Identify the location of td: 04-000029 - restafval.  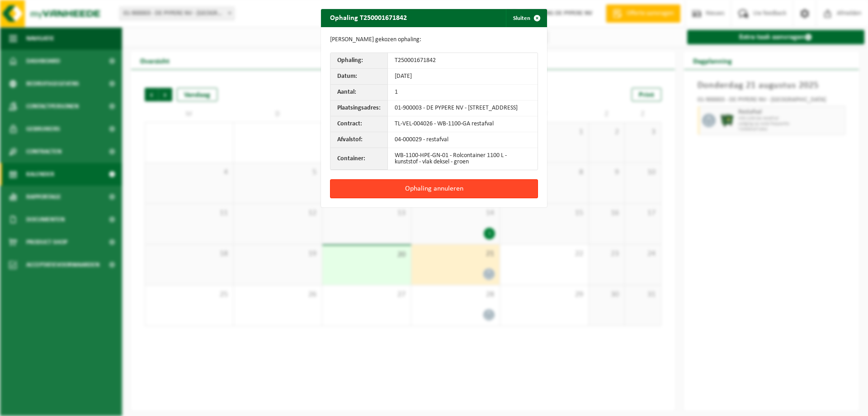
(463, 140).